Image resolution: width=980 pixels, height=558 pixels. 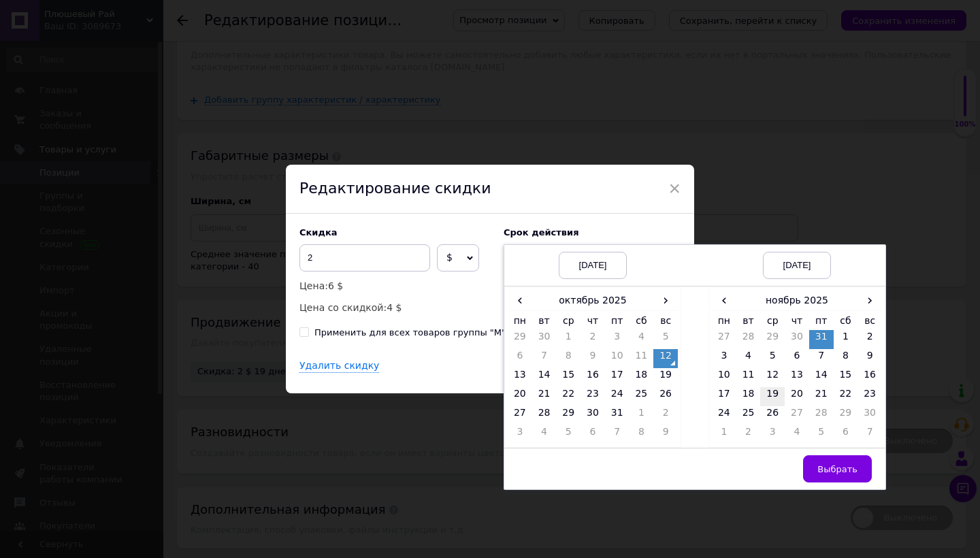 I want to click on th: вс, so click(x=870, y=321).